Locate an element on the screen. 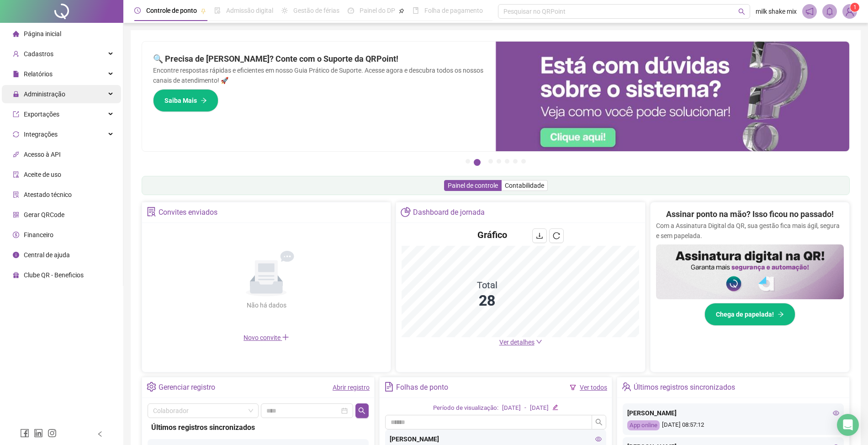  div: Não há dados is located at coordinates (266, 305).